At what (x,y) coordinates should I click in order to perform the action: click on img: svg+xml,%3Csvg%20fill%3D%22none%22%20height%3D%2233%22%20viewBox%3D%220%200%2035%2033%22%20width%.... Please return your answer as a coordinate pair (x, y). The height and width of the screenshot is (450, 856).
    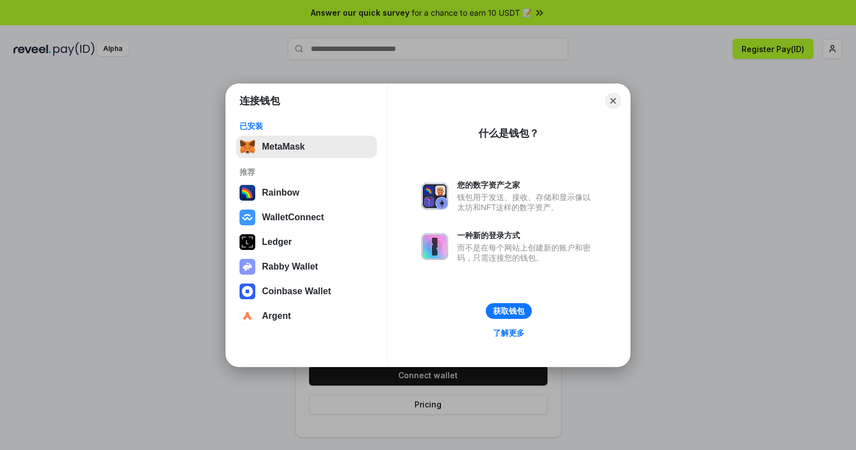
    Looking at the image, I should click on (247, 147).